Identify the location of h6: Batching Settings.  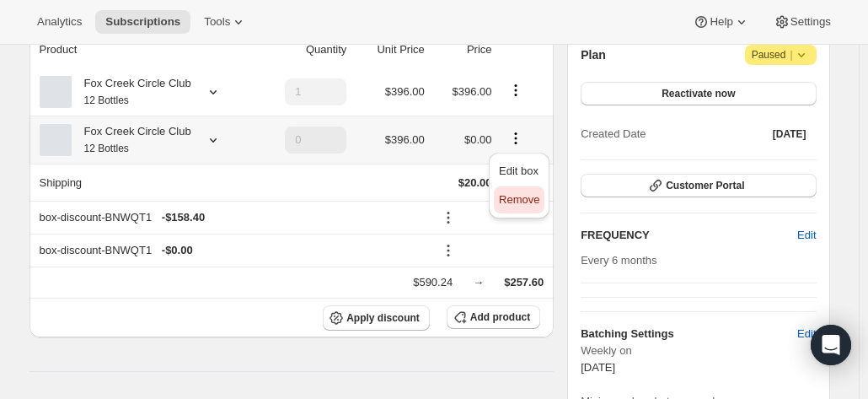
(688, 334).